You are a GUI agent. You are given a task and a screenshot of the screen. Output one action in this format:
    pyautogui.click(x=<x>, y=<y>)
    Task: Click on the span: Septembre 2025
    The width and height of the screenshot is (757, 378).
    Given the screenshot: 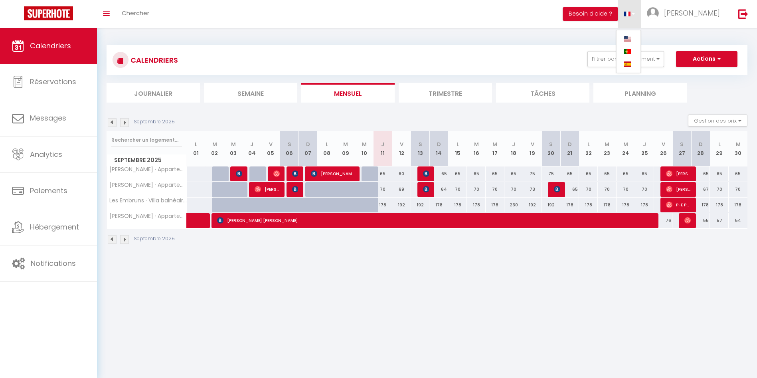 What is the action you would take?
    pyautogui.click(x=146, y=160)
    